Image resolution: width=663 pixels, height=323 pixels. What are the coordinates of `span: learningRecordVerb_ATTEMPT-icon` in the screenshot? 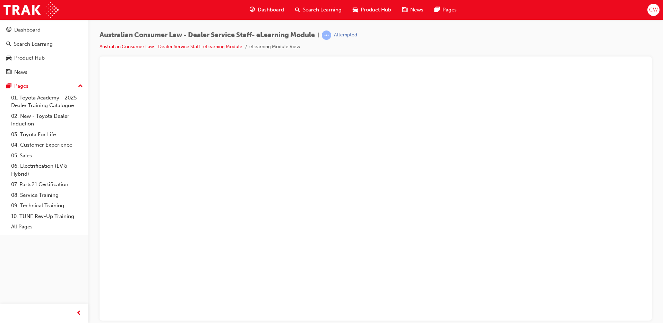 It's located at (326, 35).